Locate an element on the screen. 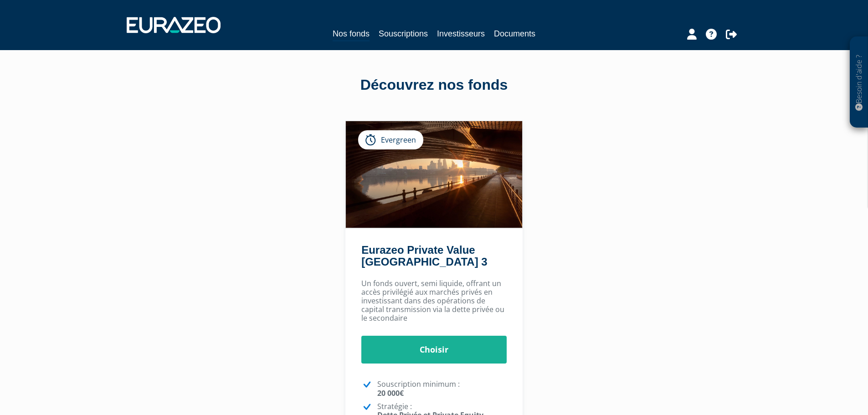 This screenshot has height=415, width=868. a: Choisir is located at coordinates (434, 350).